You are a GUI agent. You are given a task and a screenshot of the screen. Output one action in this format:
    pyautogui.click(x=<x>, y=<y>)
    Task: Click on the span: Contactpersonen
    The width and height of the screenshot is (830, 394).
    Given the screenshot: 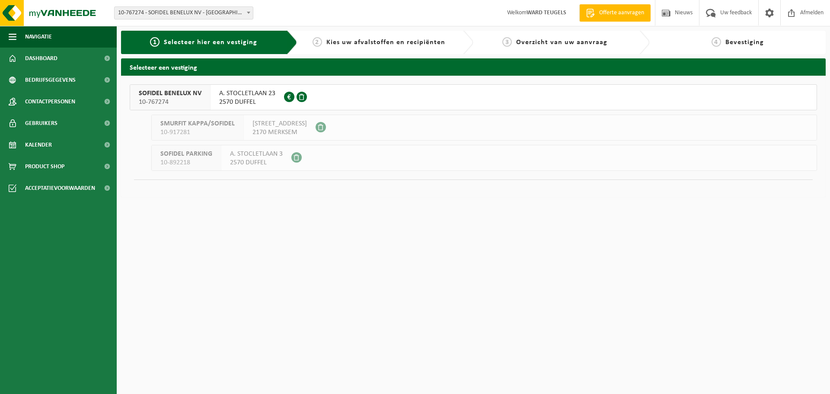 What is the action you would take?
    pyautogui.click(x=50, y=102)
    